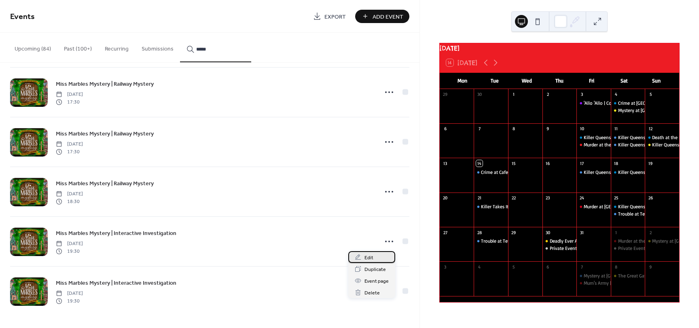  Describe the element at coordinates (624, 81) in the screenshot. I see `div: Sat` at that location.